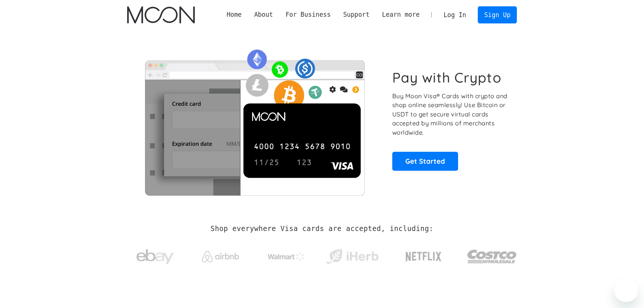 The height and width of the screenshot is (308, 644). Describe the element at coordinates (254, 120) in the screenshot. I see `img: Moon Cards let you spend your crypto anywhere Visa is accepted.` at that location.